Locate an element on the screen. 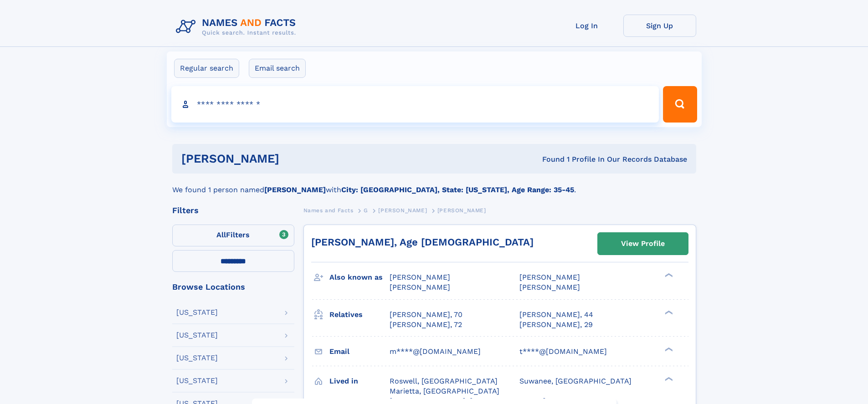 This screenshot has height=404, width=868. div: Filters is located at coordinates (234, 211).